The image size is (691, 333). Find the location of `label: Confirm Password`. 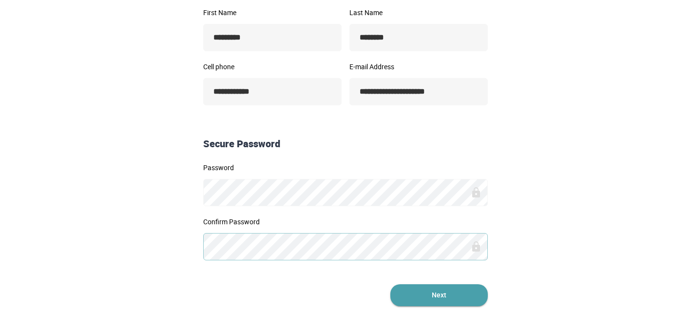

label: Confirm Password is located at coordinates (345, 222).